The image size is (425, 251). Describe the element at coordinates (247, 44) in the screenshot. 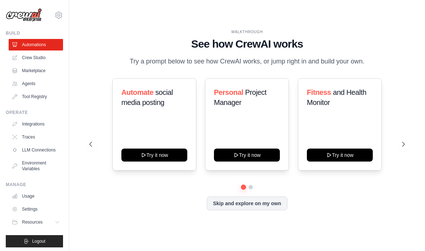

I see `h1: See how CrewAI works` at that location.